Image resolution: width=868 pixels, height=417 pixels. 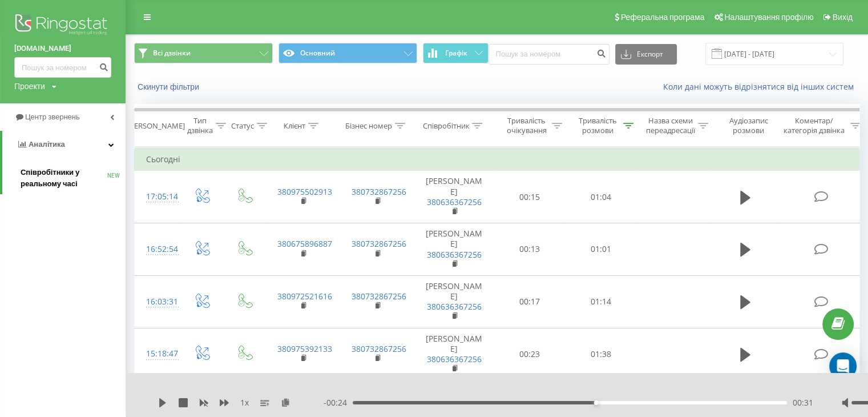 What do you see at coordinates (63, 26) in the screenshot?
I see `img: Ringostat logo` at bounding box center [63, 26].